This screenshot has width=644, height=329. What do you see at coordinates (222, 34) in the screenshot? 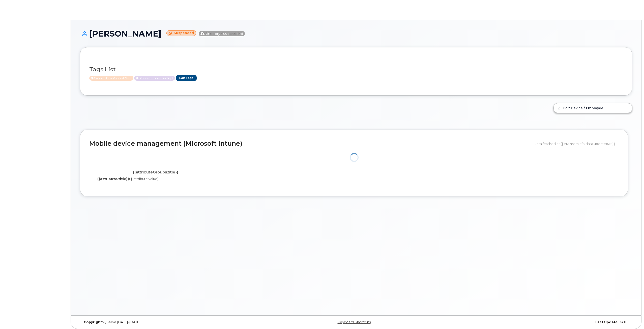
I see `span: Directory Push Enabled` at bounding box center [222, 34].